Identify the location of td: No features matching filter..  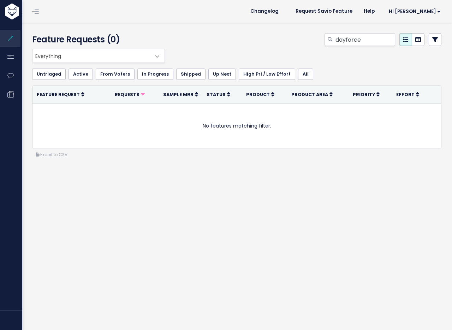
(237, 126).